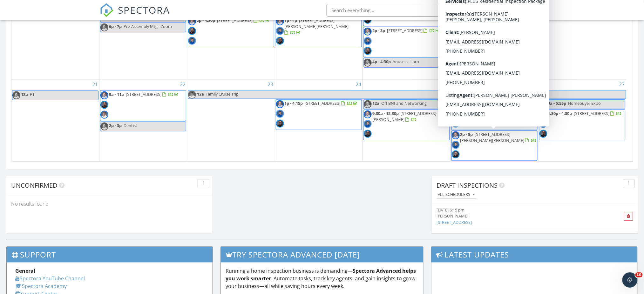 Image resolution: width=644 pixels, height=294 pixels. Describe the element at coordinates (130, 125) in the screenshot. I see `span: Dentist` at that location.